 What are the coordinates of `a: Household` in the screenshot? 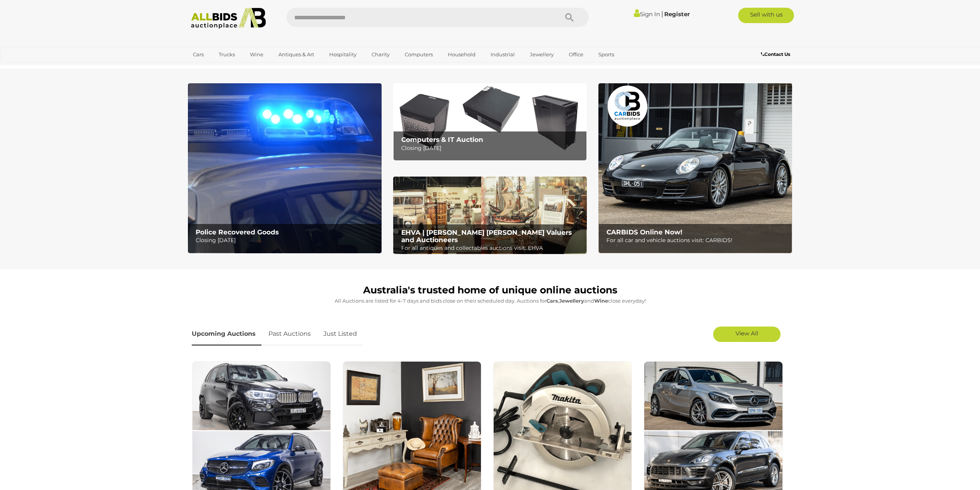 It's located at (461, 54).